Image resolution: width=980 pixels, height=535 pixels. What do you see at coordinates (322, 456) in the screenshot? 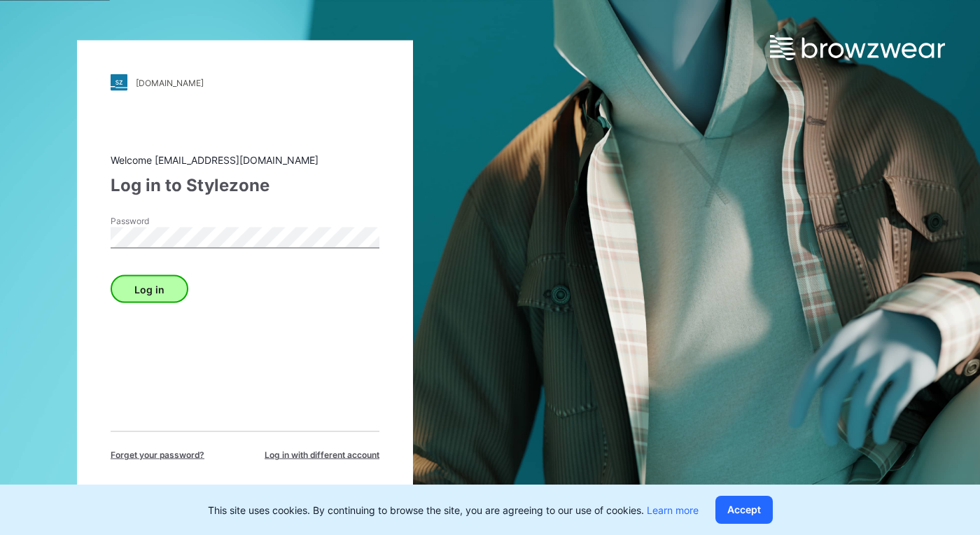
I see `span: Log in with different account` at bounding box center [322, 456].